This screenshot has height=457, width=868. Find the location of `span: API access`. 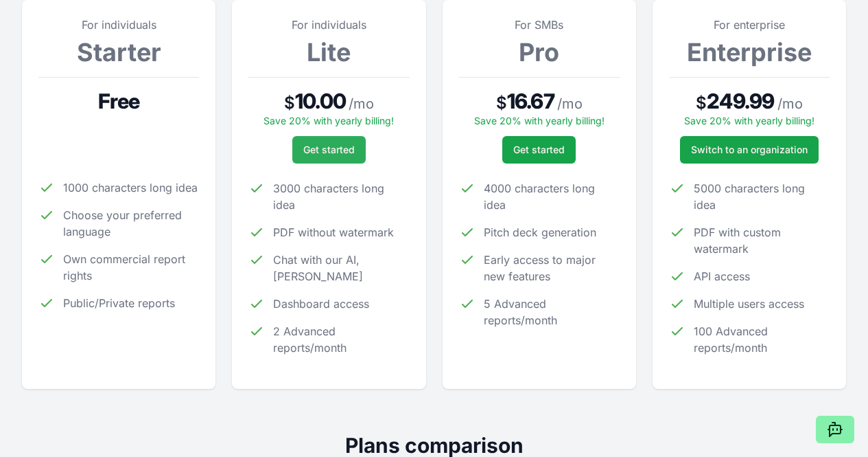

span: API access is located at coordinates (722, 276).